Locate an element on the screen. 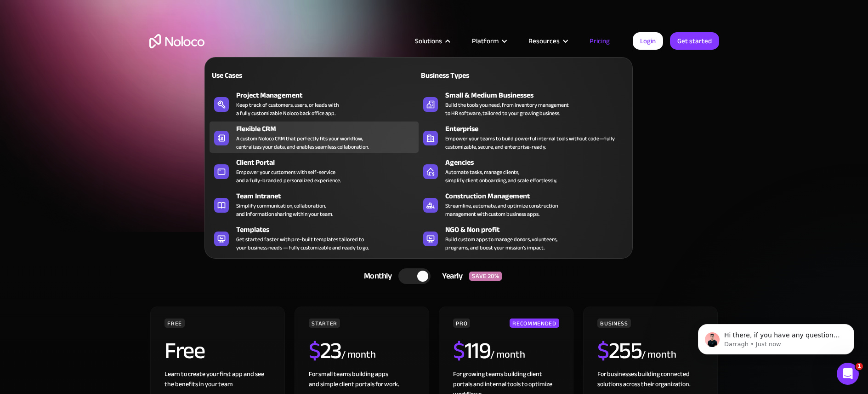  h2: 23 is located at coordinates (325, 351).